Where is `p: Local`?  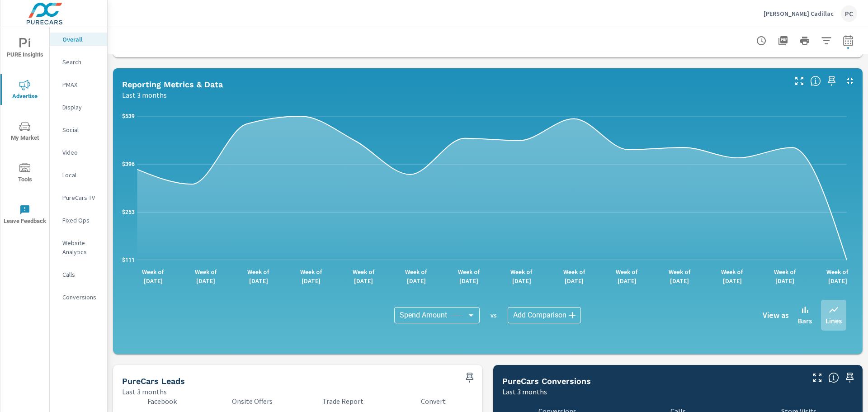 p: Local is located at coordinates (81, 175).